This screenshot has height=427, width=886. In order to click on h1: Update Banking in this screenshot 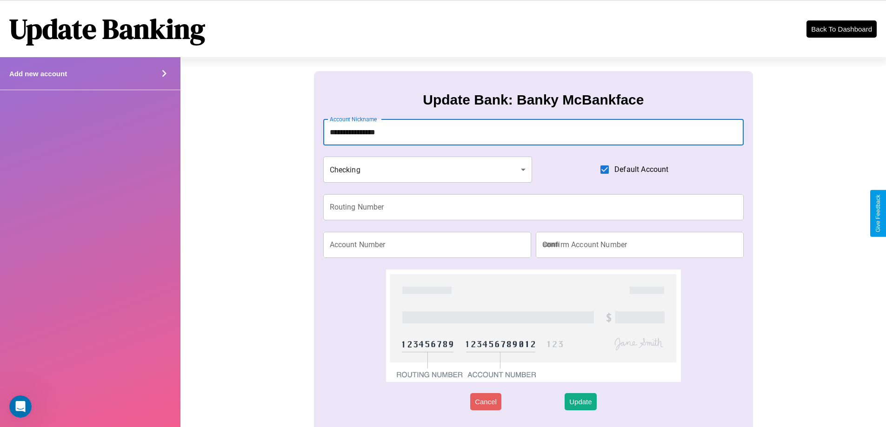, I will do `click(107, 29)`.